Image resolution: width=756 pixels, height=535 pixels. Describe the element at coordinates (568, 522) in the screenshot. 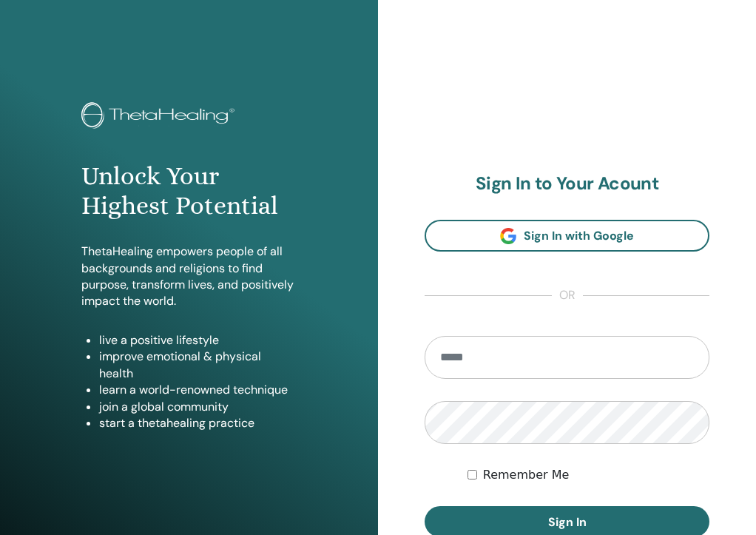

I see `span: Sign In` at that location.